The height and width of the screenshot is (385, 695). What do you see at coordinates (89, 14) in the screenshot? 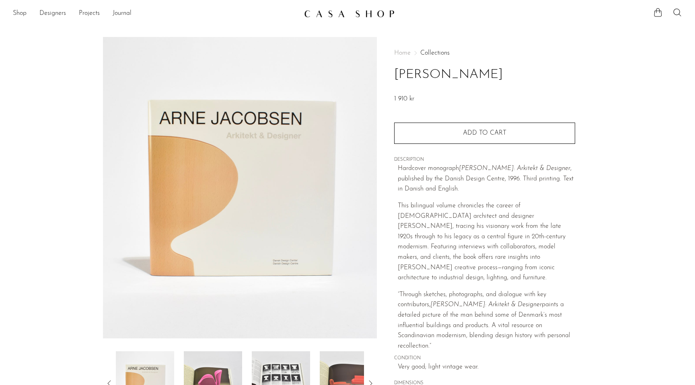
I see `a: Projects` at bounding box center [89, 14].